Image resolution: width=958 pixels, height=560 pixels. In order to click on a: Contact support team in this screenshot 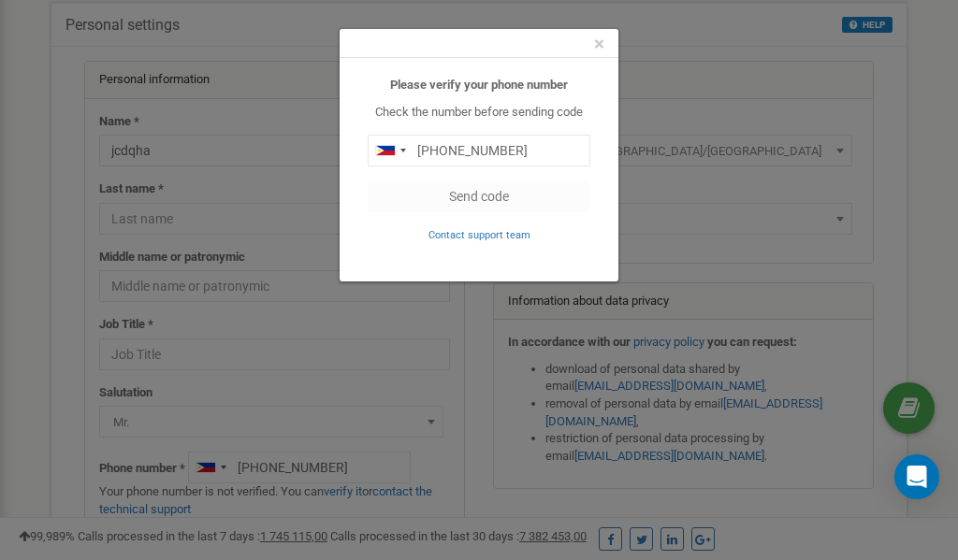, I will do `click(479, 234)`.